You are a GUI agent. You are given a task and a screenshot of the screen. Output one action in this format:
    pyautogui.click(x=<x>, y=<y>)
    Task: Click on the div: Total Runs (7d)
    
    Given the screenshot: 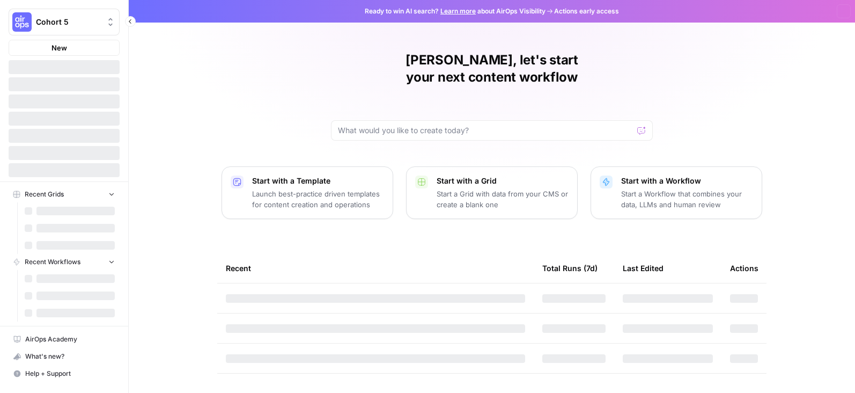 What is the action you would take?
    pyautogui.click(x=569, y=268)
    